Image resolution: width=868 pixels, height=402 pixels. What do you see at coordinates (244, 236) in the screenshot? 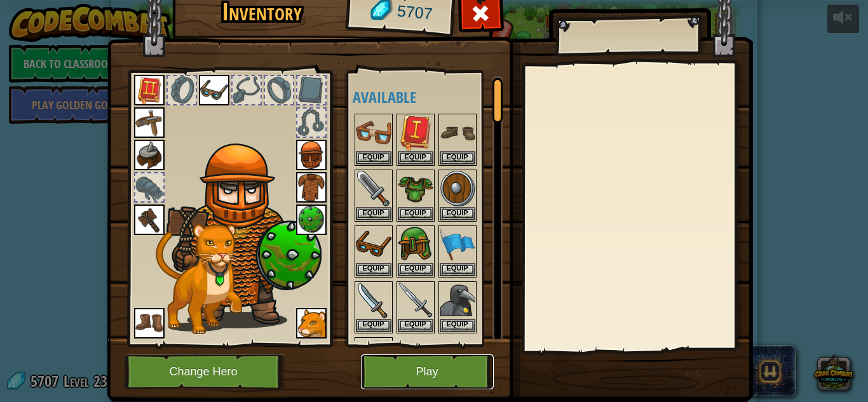
I see `img: male.png` at bounding box center [244, 236].